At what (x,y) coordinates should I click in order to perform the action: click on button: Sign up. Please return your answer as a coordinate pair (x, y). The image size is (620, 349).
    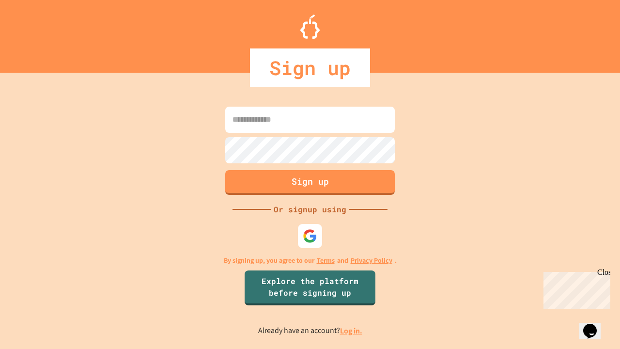
    Looking at the image, I should click on (310, 182).